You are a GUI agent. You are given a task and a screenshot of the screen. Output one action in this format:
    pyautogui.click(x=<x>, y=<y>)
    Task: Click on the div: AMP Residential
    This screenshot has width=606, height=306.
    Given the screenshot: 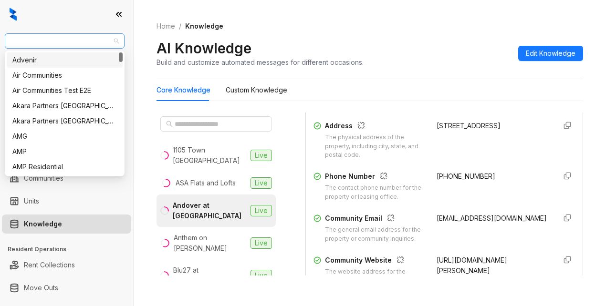 What is the action you would take?
    pyautogui.click(x=64, y=167)
    